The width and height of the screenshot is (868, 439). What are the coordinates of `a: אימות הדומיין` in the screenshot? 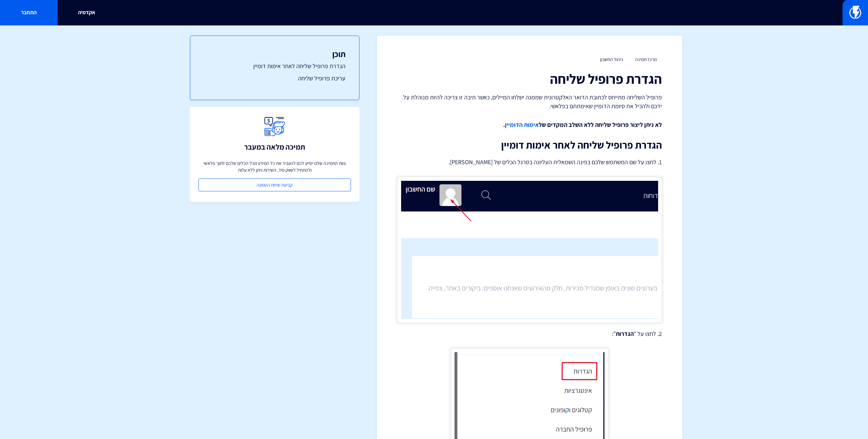 It's located at (522, 125).